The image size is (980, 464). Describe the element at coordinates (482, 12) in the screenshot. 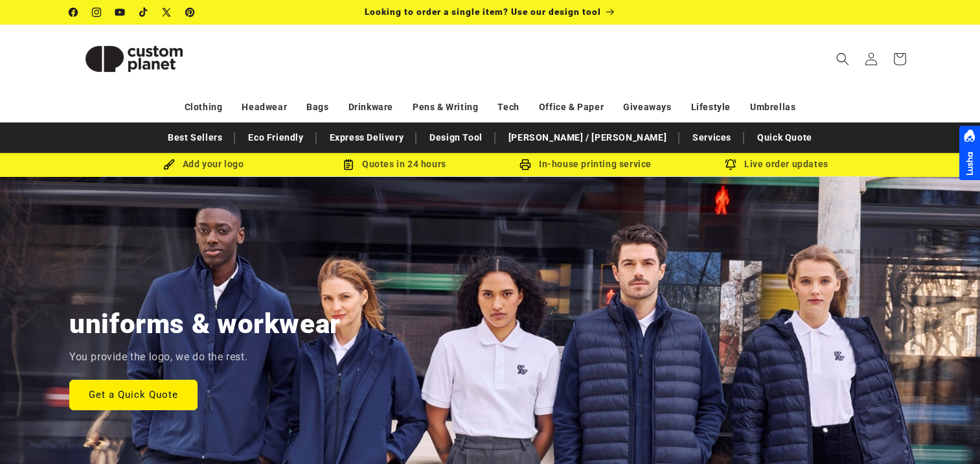

I see `span: Looking to order a single item? Use our design tool` at that location.